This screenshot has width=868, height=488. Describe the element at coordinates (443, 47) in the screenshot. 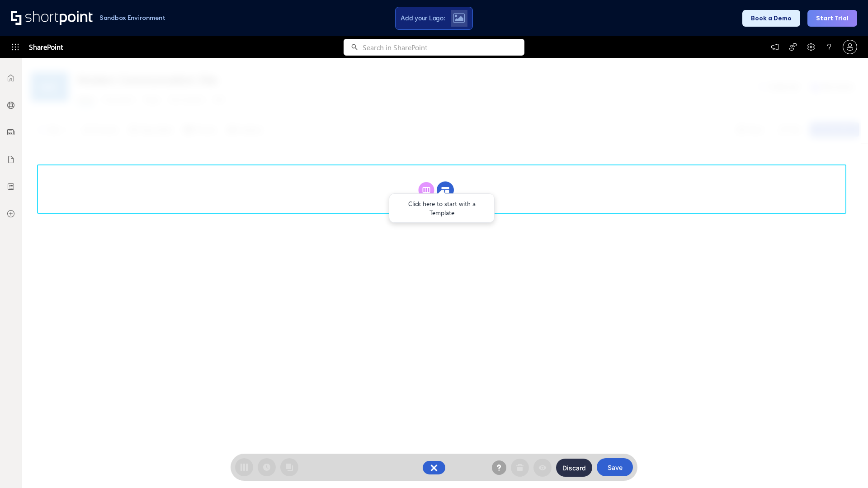

I see `input: Search in SharePoint` at that location.